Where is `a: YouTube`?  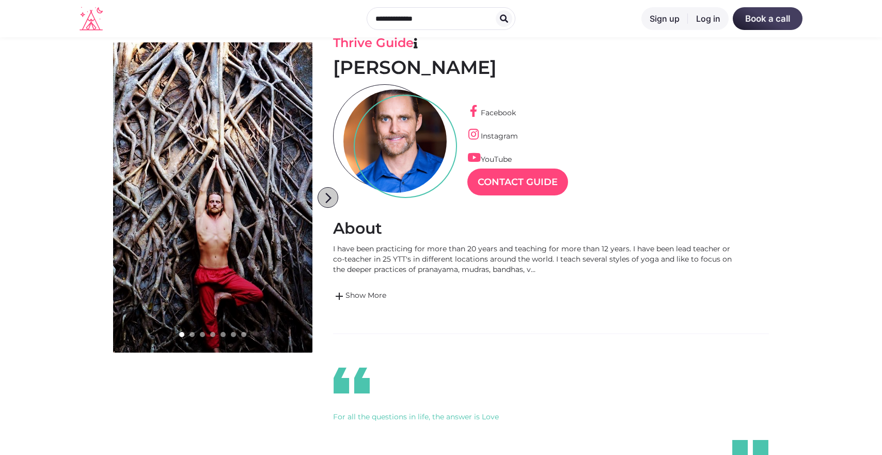
a: YouTube is located at coordinates (490, 159).